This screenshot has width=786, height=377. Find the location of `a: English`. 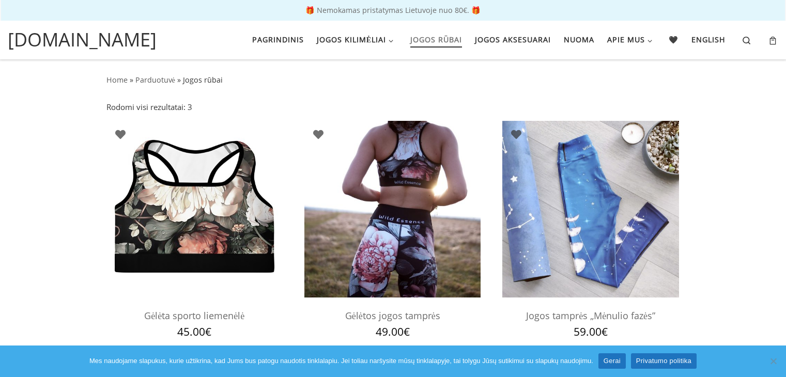

a: English is located at coordinates (708, 40).